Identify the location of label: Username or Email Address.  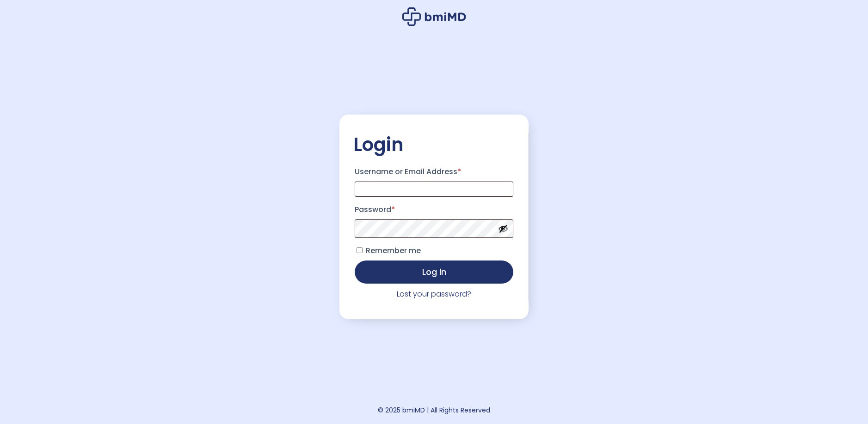
(434, 172).